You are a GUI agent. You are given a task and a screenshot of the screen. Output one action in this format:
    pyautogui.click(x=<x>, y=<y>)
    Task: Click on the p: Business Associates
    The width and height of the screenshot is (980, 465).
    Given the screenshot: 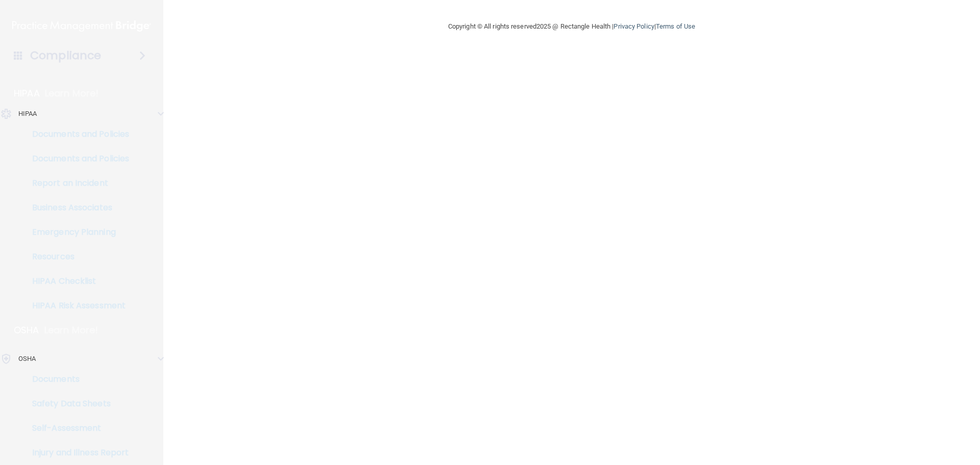 What is the action you would take?
    pyautogui.click(x=76, y=208)
    